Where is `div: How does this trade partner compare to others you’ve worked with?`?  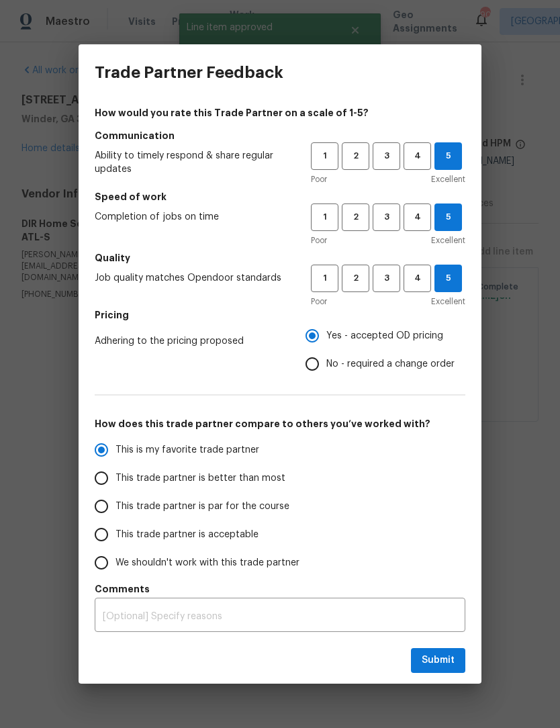
div: How does this trade partner compare to others you’ve worked with? is located at coordinates (280, 506).